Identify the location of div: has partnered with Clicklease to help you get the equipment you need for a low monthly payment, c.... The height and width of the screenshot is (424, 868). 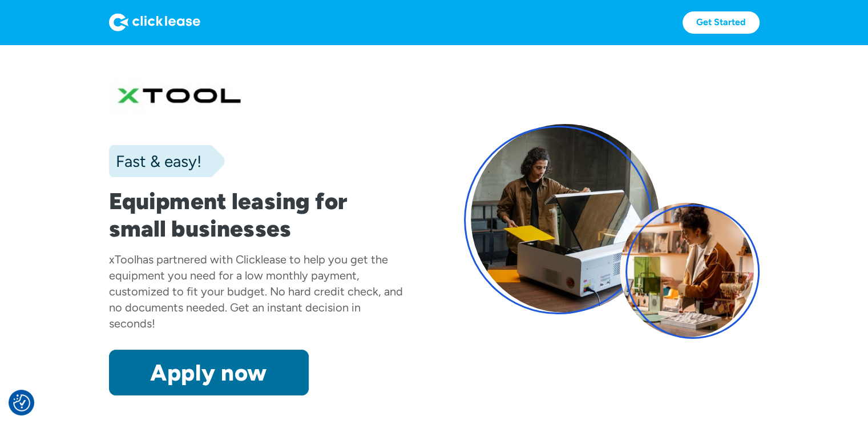
(255, 291).